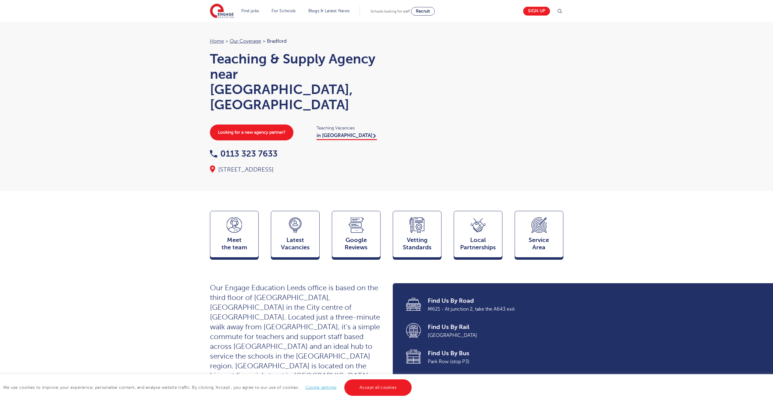 Image resolution: width=773 pixels, height=401 pixels. I want to click on a: Sign up, so click(537, 11).